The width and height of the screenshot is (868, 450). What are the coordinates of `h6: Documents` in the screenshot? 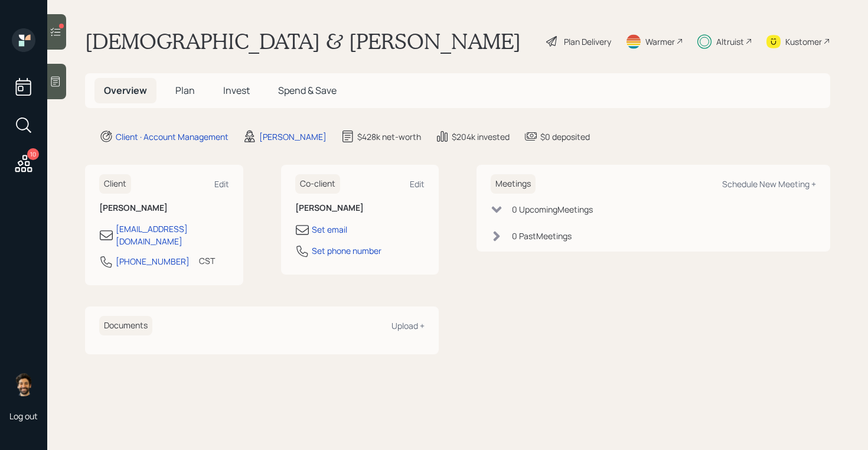 It's located at (126, 325).